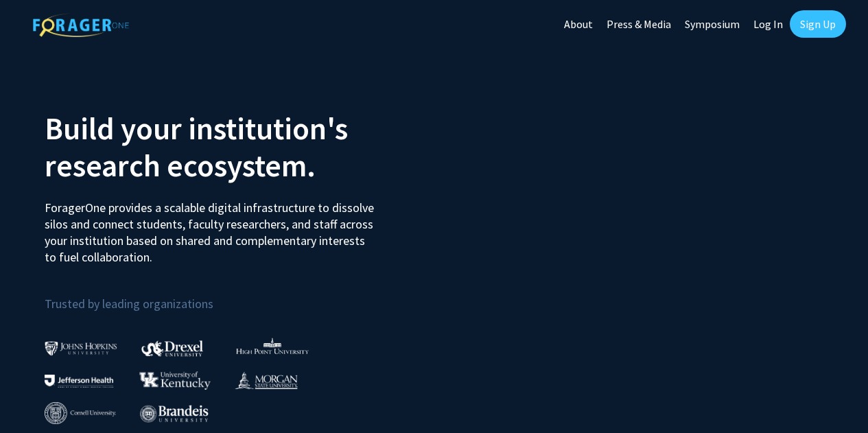 The width and height of the screenshot is (868, 433). I want to click on a: Sign Up, so click(818, 24).